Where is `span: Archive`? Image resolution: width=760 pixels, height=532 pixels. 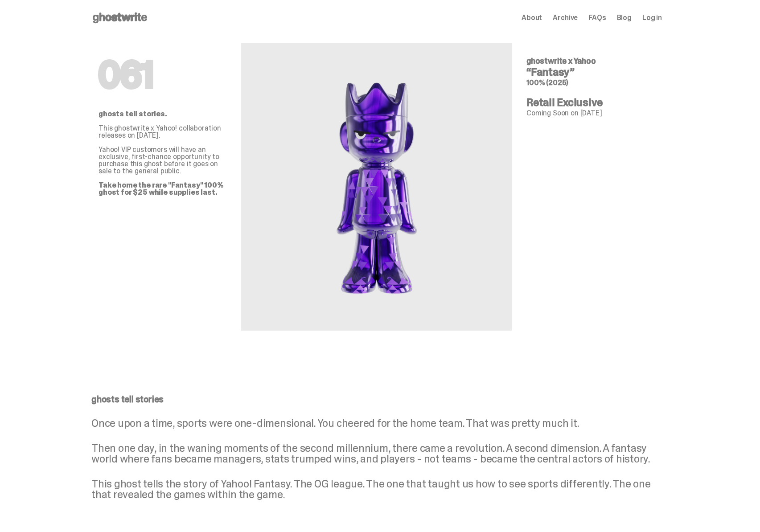
span: Archive is located at coordinates (565, 17).